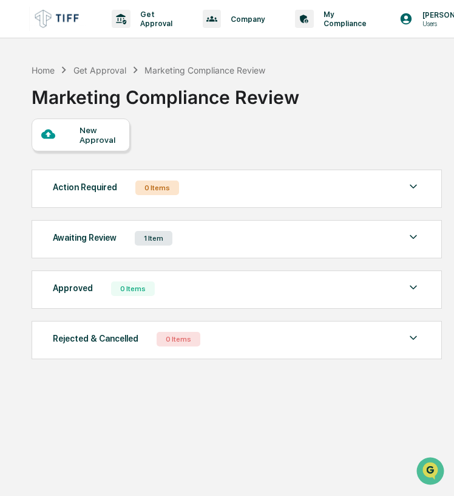  I want to click on div: Get Approval, so click(100, 70).